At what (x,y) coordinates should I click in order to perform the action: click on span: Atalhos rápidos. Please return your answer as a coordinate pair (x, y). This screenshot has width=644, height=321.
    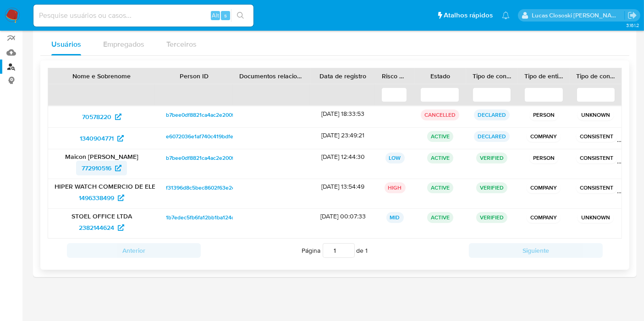
    Looking at the image, I should click on (468, 15).